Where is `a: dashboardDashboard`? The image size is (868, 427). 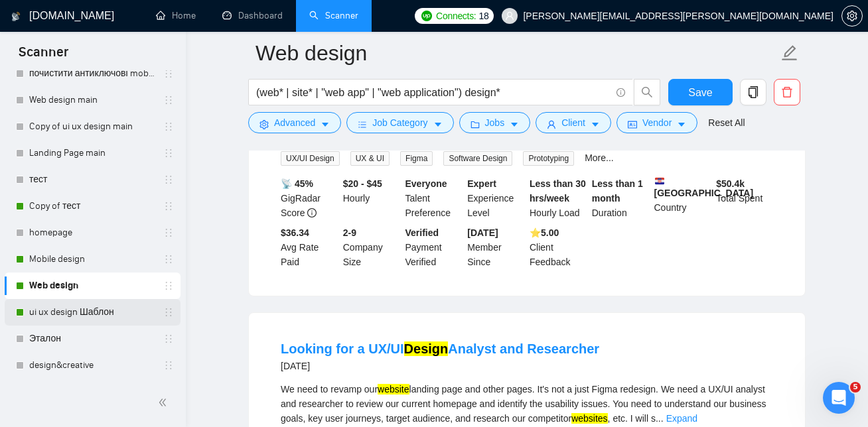
a: dashboardDashboard is located at coordinates (252, 15).